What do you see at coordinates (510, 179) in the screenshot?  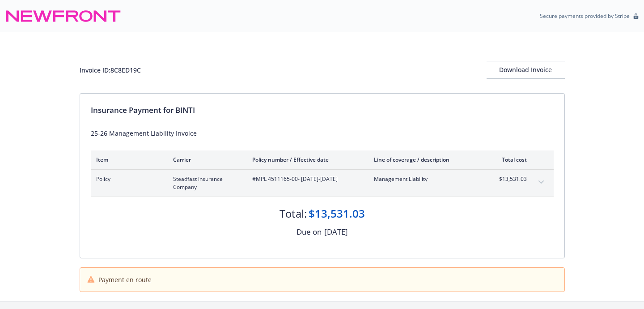 I see `span: $13,531.03` at bounding box center [510, 179].